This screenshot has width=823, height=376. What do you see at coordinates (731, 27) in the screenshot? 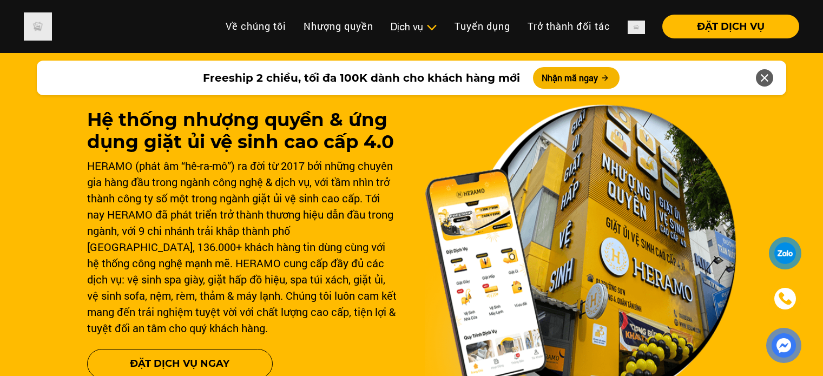
I see `button: ĐẶT DỊCH VỤ` at bounding box center [731, 27].